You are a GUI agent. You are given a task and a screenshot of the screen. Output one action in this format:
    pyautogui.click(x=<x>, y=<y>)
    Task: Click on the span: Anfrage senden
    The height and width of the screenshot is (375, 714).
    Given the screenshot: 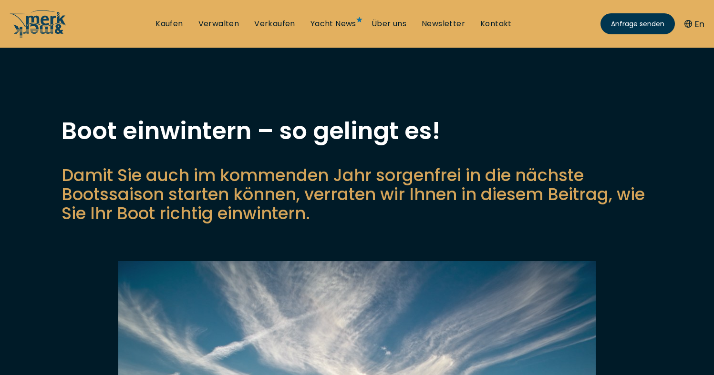 What is the action you would take?
    pyautogui.click(x=638, y=24)
    